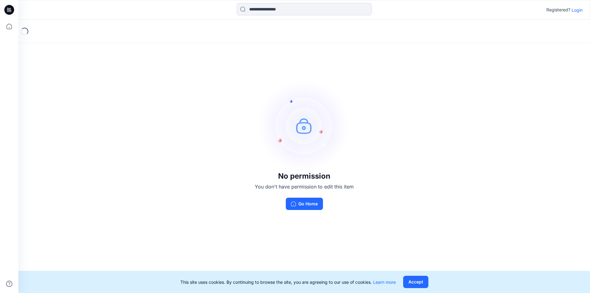  I want to click on a: Go Home, so click(304, 204).